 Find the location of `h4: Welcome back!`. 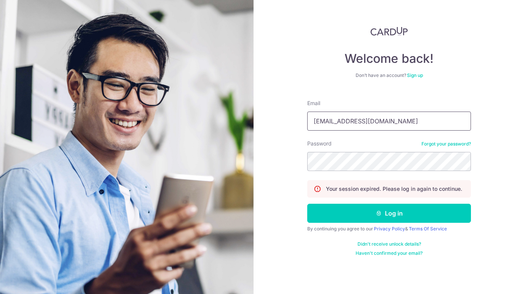

h4: Welcome back! is located at coordinates (389, 59).